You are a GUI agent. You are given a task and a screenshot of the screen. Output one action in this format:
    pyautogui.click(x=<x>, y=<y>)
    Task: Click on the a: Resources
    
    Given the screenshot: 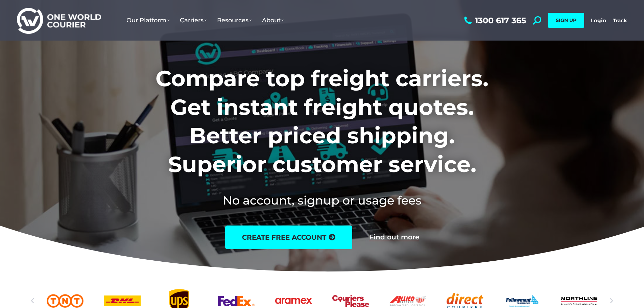 What is the action you would take?
    pyautogui.click(x=234, y=20)
    